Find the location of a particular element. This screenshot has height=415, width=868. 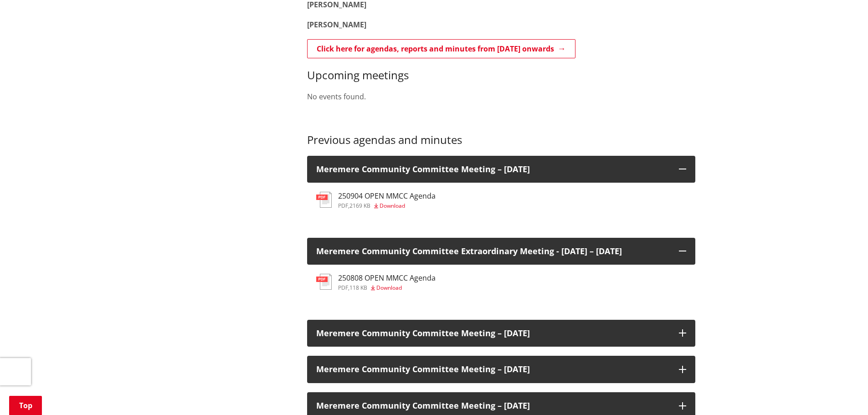

h3: 250904 OPEN MMCC Agenda is located at coordinates (387, 196).